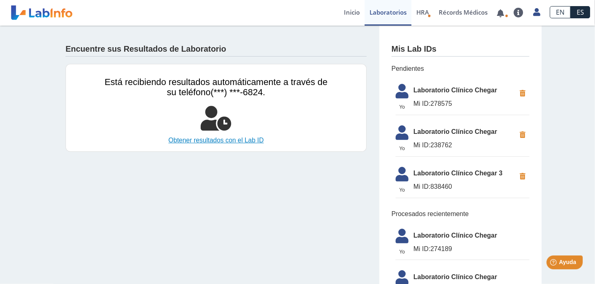 The height and width of the screenshot is (284, 595). I want to click on span: Ayuda, so click(45, 10).